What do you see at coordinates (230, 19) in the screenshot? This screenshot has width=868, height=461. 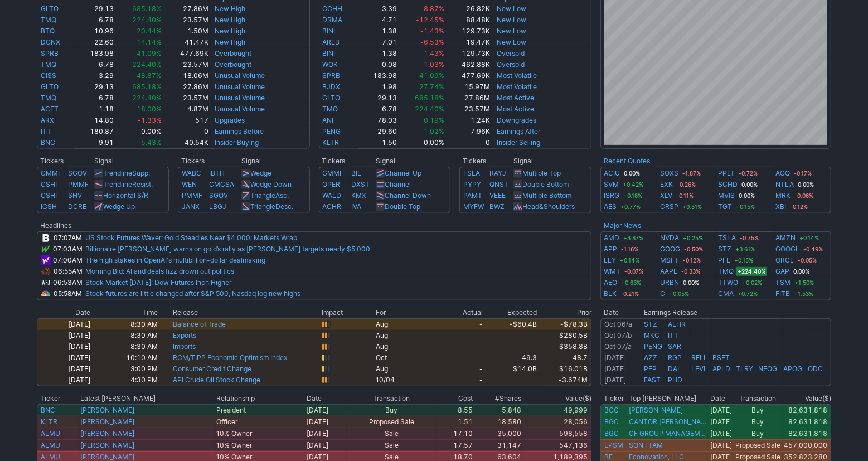 I see `a: New High` at bounding box center [230, 19].